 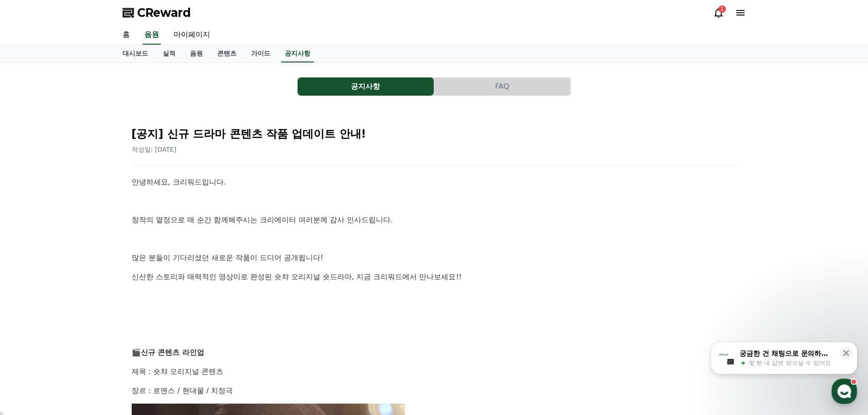 What do you see at coordinates (169, 53) in the screenshot?
I see `a: 실적` at bounding box center [169, 53].